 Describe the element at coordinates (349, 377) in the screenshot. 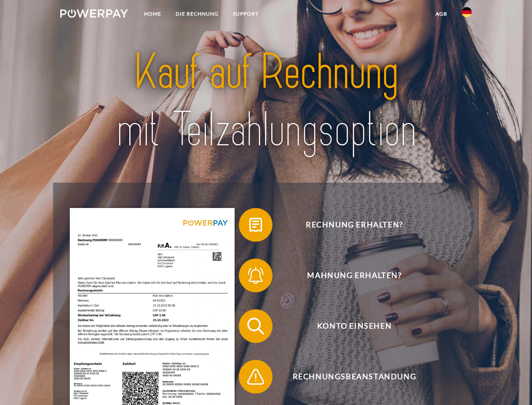

I see `a: Rechnungsbeanstandung` at that location.